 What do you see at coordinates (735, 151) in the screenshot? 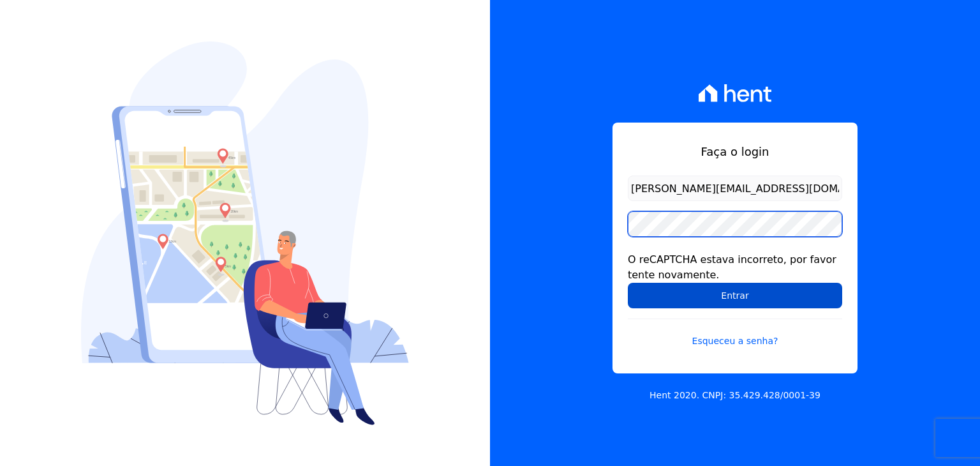
I see `h1: Faça o login` at bounding box center [735, 151].